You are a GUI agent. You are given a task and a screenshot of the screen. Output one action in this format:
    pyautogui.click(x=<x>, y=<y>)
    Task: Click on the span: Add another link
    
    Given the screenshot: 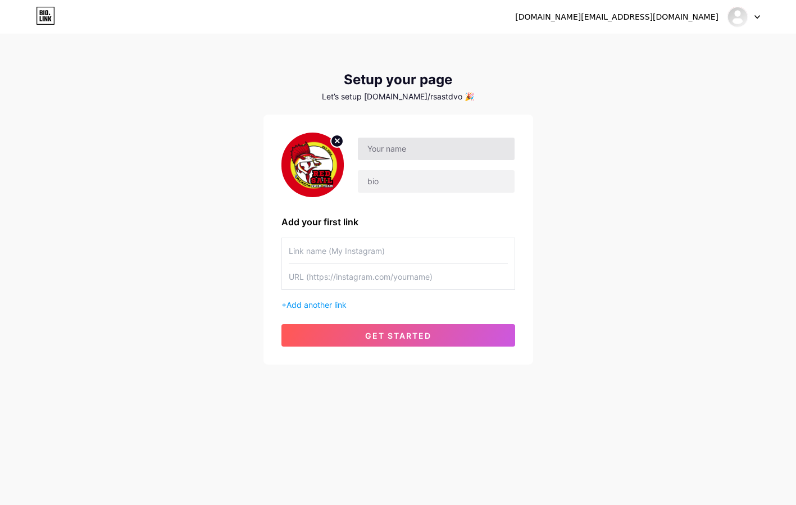 What is the action you would take?
    pyautogui.click(x=316, y=305)
    